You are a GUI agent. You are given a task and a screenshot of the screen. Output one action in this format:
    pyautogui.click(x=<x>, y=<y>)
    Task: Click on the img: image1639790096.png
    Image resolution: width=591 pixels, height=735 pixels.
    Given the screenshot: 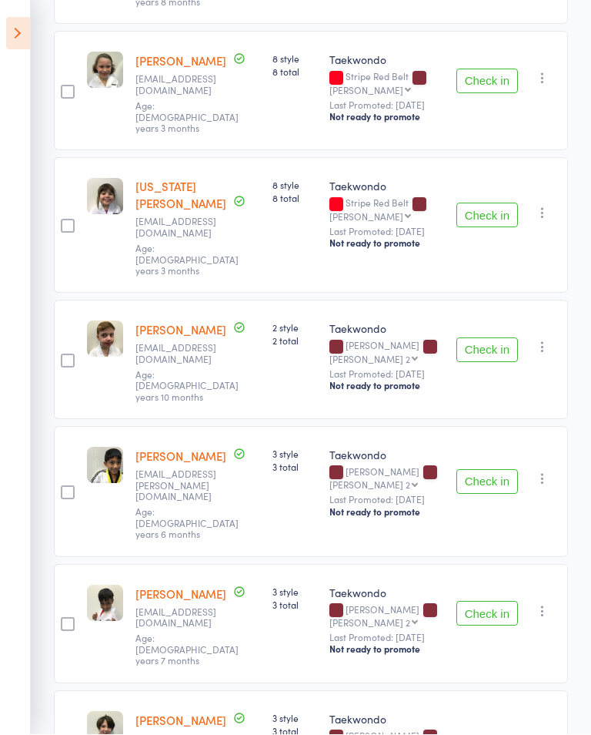 What is the action you would take?
    pyautogui.click(x=105, y=196)
    